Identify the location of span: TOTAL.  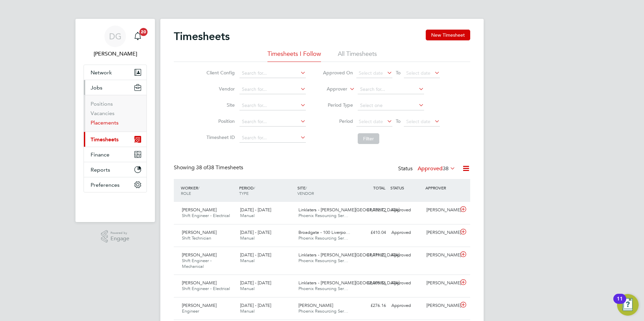
(379, 188).